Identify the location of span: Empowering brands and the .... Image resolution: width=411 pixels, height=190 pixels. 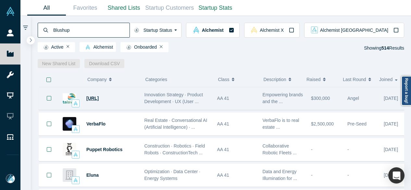
(283, 98).